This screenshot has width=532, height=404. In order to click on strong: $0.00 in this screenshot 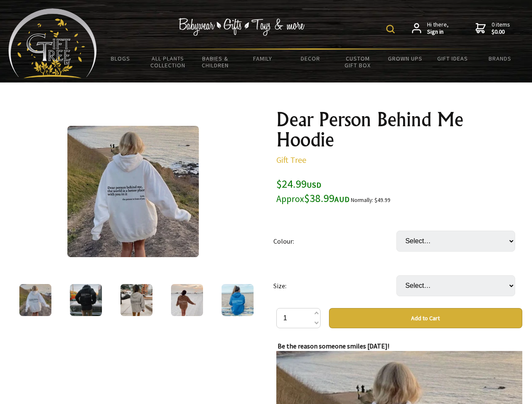, I will do `click(501, 32)`.